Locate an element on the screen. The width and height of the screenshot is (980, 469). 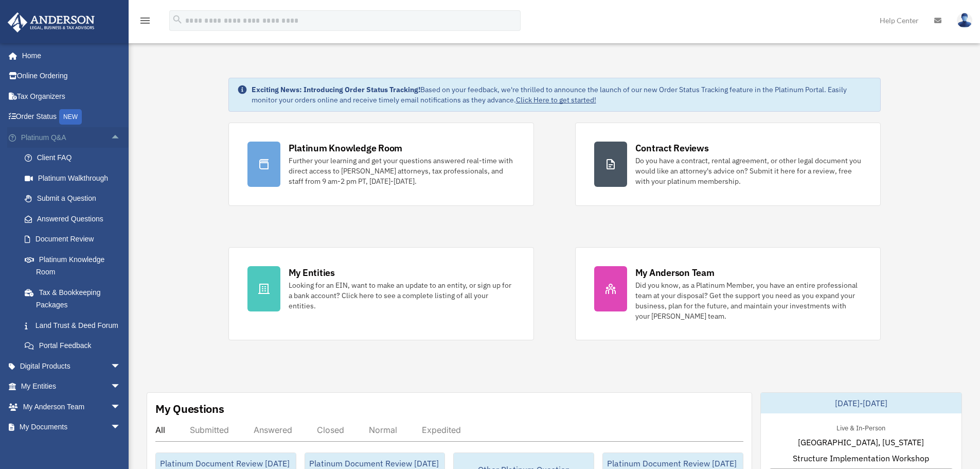
div: Platinum Knowledge Room is located at coordinates (346, 147).